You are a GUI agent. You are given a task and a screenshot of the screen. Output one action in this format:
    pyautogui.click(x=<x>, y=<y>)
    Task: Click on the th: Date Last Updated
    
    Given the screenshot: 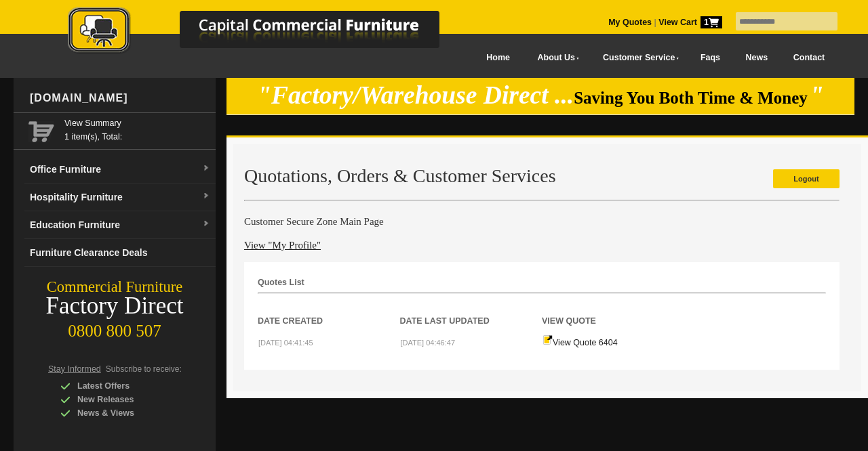 What is the action you would take?
    pyautogui.click(x=471, y=311)
    